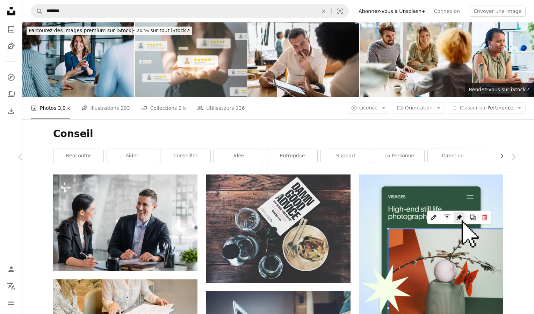 This screenshot has width=534, height=314. I want to click on a: L’homme et la femme d’affaires travaillent ensemble au bureau., so click(125, 223).